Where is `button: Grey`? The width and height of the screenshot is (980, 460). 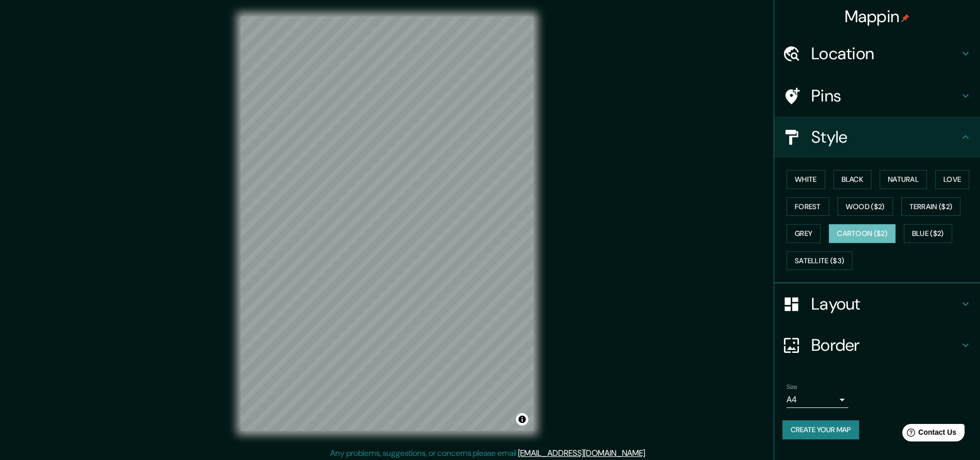
button: Grey is located at coordinates (804, 234).